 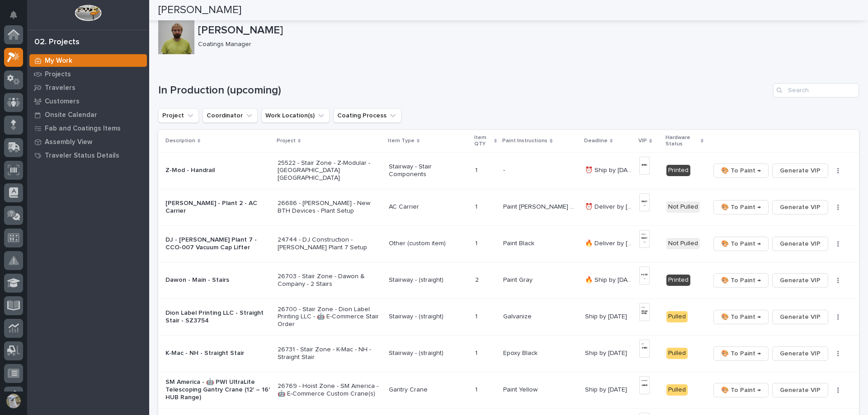 What do you see at coordinates (521, 352) in the screenshot?
I see `p: Epoxy Black` at bounding box center [521, 352].